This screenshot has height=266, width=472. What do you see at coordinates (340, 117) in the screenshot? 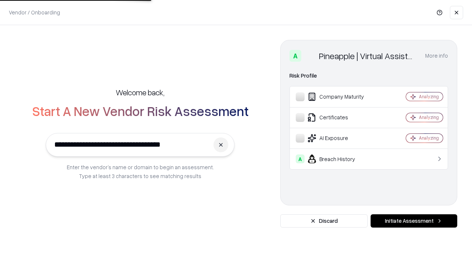
I see `div: Certificates` at bounding box center [340, 117].